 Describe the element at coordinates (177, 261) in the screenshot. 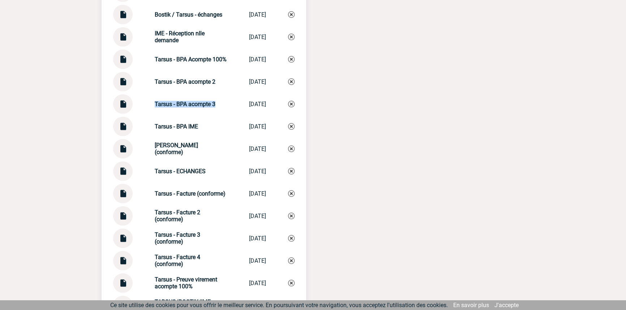

I see `strong: Tarsus - Facture 4 (conforme)` at that location.